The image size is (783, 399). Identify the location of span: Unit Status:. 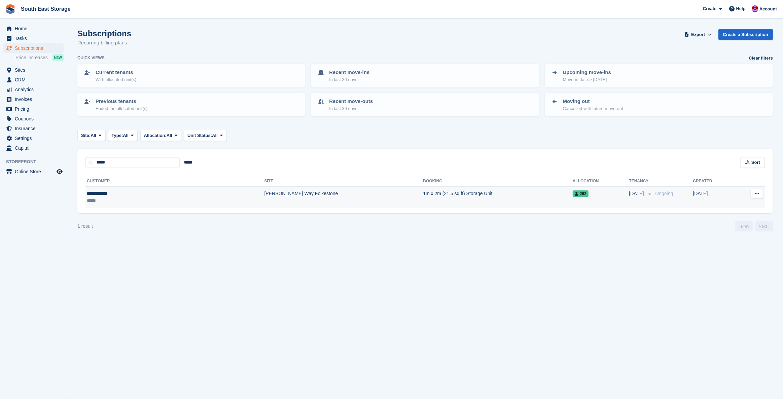
(199, 136).